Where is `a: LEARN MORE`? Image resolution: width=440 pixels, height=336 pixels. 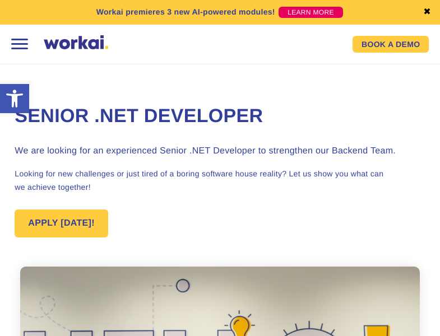
a: LEARN MORE is located at coordinates (311, 12).